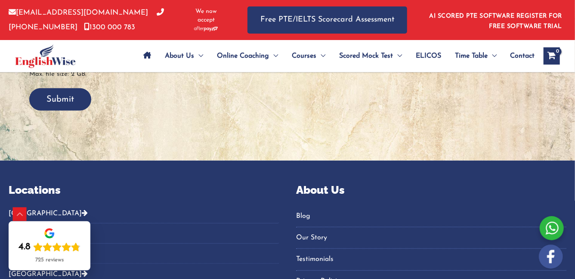 The image size is (575, 279). I want to click on span: We now accept, so click(206, 16).